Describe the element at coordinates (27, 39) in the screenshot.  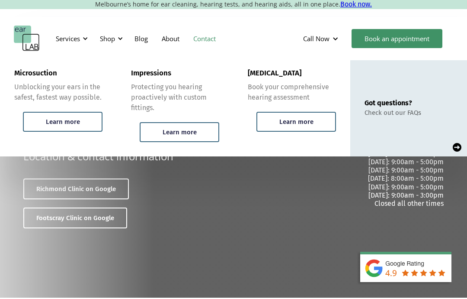
I see `a: home` at that location.